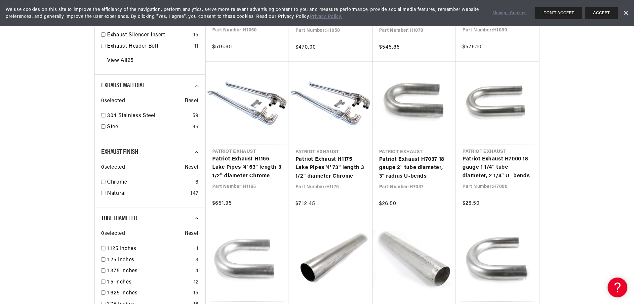  Describe the element at coordinates (196, 282) in the screenshot. I see `div: 12` at that location.